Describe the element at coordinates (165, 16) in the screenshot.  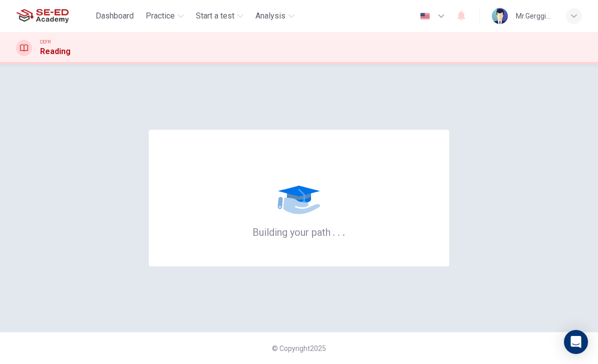
I see `button: Practice` at that location.